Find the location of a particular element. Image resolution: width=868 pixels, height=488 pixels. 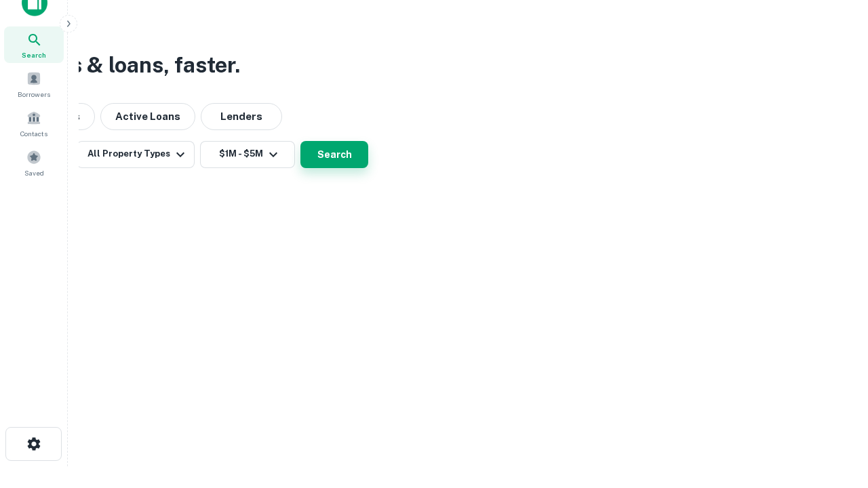

a: Search is located at coordinates (34, 45).